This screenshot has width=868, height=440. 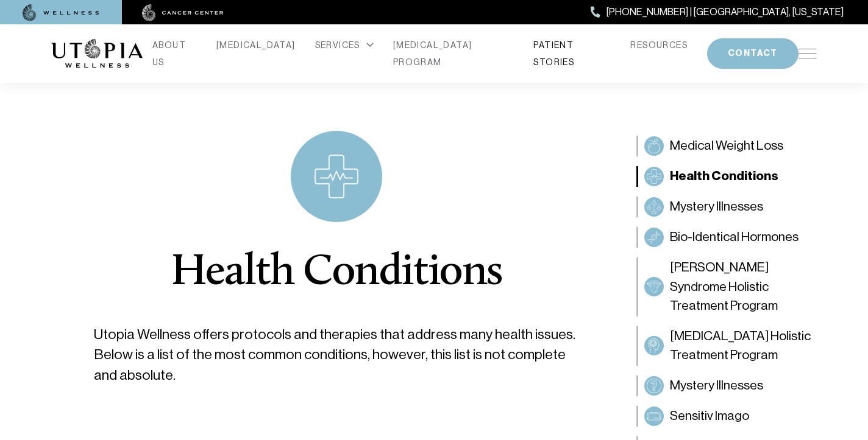 What do you see at coordinates (336, 273) in the screenshot?
I see `h1: Health Conditions` at bounding box center [336, 273].